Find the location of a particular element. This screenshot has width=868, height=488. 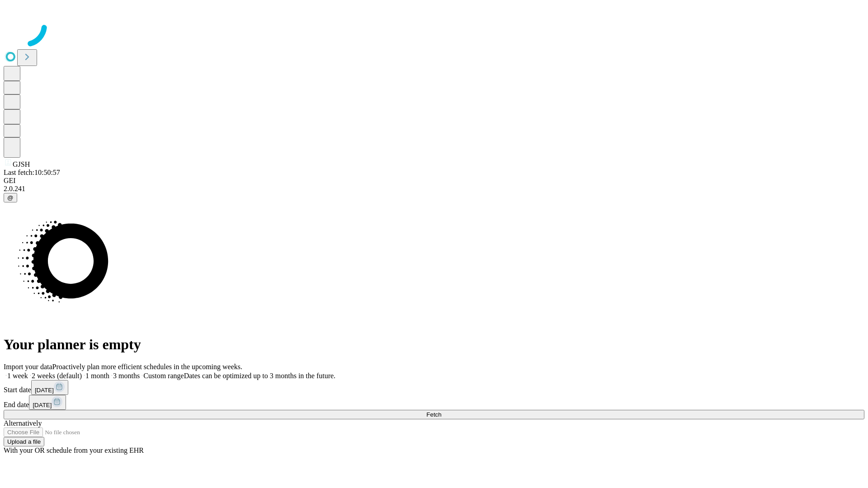

span: Proactively plan more efficient schedules in the upcoming weeks. is located at coordinates (147, 366).